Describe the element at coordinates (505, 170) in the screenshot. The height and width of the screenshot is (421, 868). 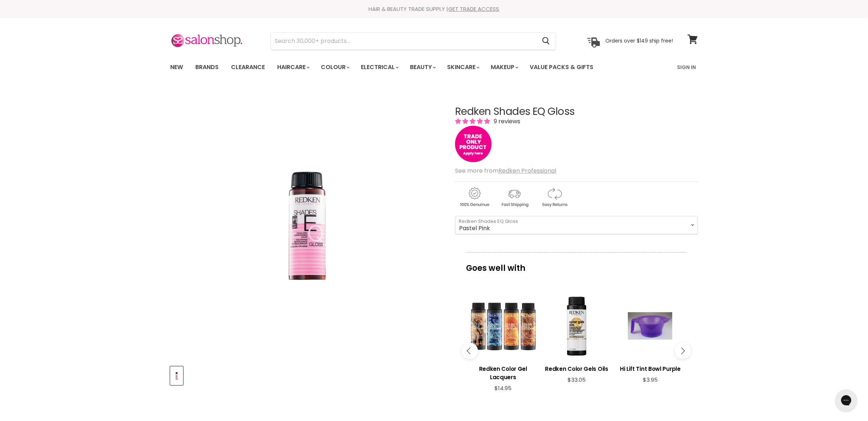
I see `span: See more from` at that location.